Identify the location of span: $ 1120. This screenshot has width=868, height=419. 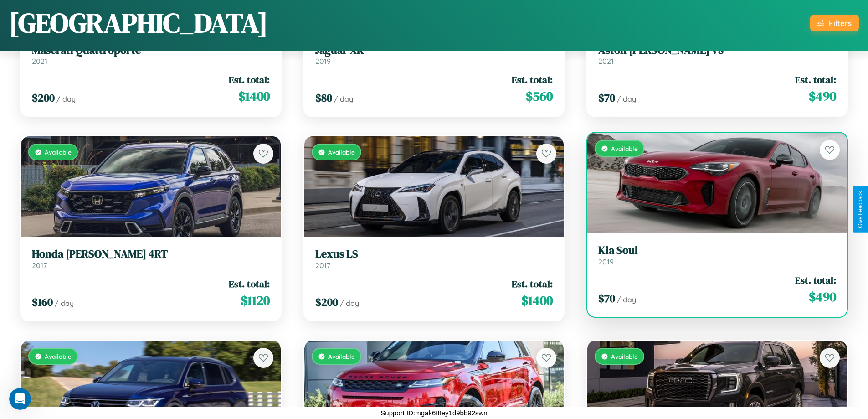
(255, 301).